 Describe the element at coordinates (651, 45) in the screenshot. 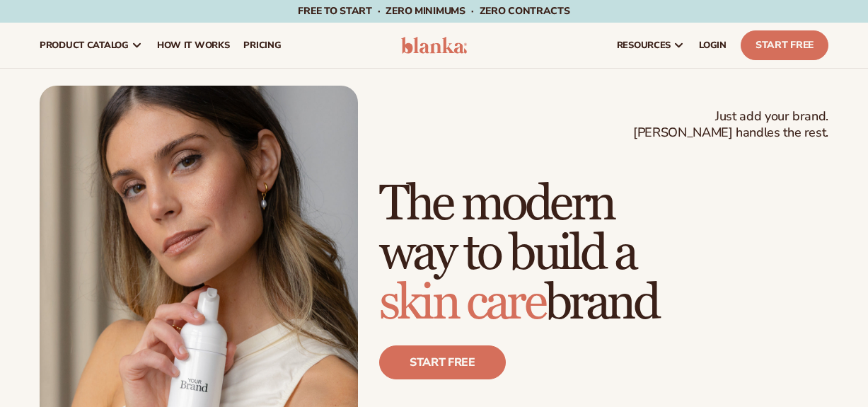

I see `a: resources` at that location.